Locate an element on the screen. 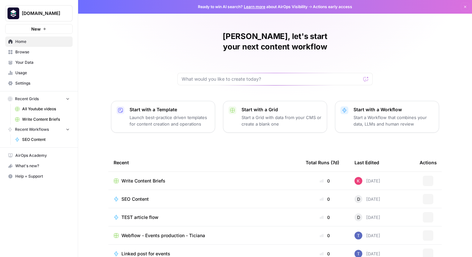  span: Recent Workflows is located at coordinates (32, 129).